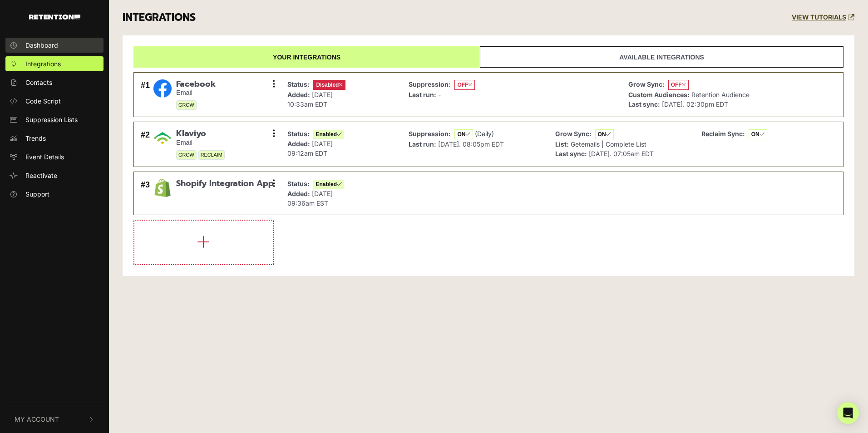 The image size is (868, 433). What do you see at coordinates (37, 194) in the screenshot?
I see `span: Support` at bounding box center [37, 194].